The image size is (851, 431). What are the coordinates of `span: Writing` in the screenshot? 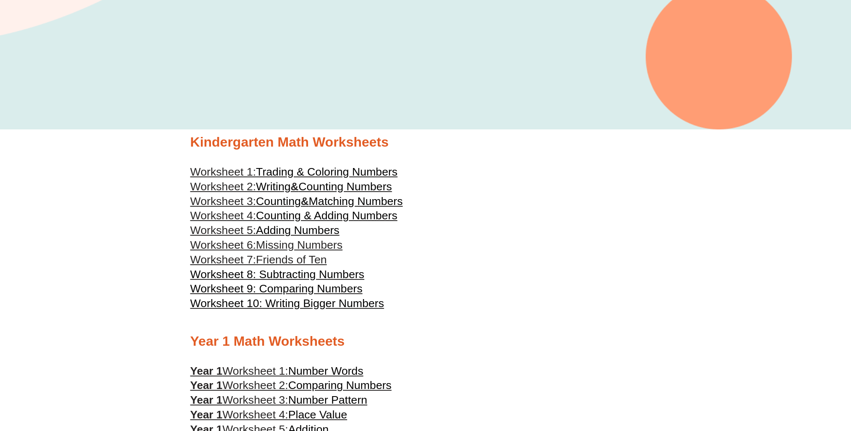 It's located at (273, 187).